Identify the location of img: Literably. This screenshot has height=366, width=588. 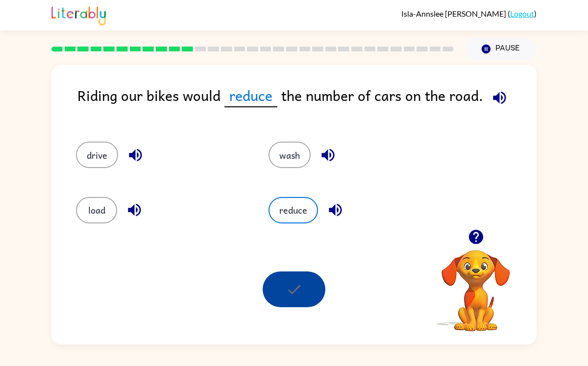
(78, 15).